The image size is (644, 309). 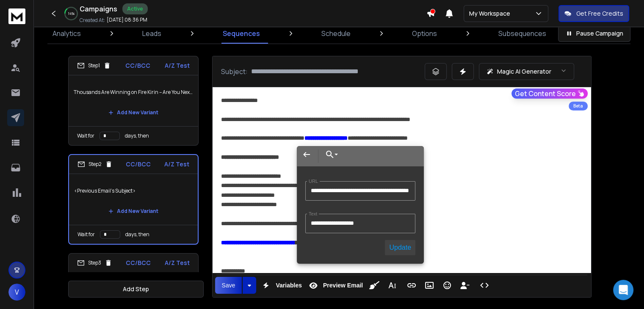 I want to click on button: Magic AI Generator, so click(x=526, y=71).